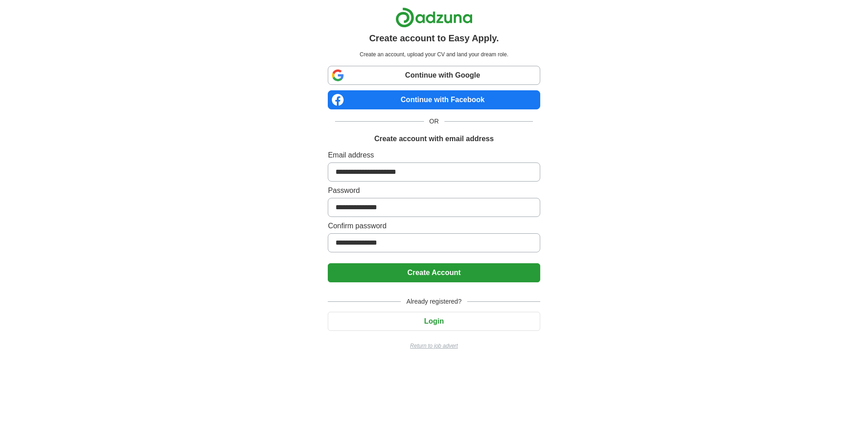 Image resolution: width=868 pixels, height=433 pixels. I want to click on label: Password, so click(434, 191).